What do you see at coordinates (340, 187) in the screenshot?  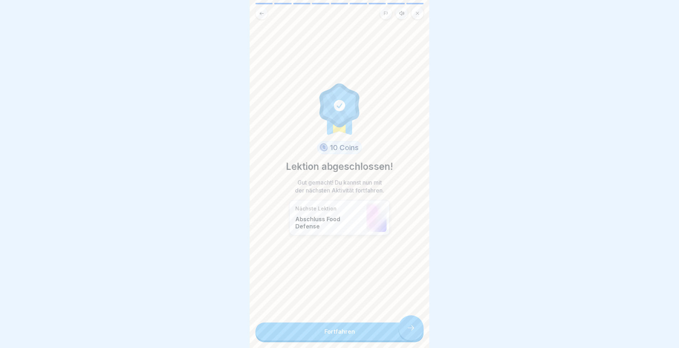 I see `p: Gut gemacht! Du kannst nun mit der nächsten Aktivität fortfahren.` at bounding box center [340, 187].